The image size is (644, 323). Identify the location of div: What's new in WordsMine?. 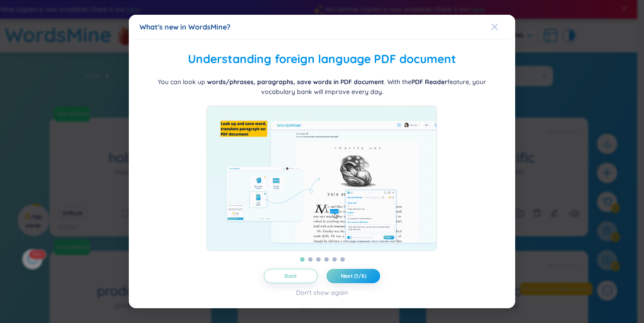
(322, 27).